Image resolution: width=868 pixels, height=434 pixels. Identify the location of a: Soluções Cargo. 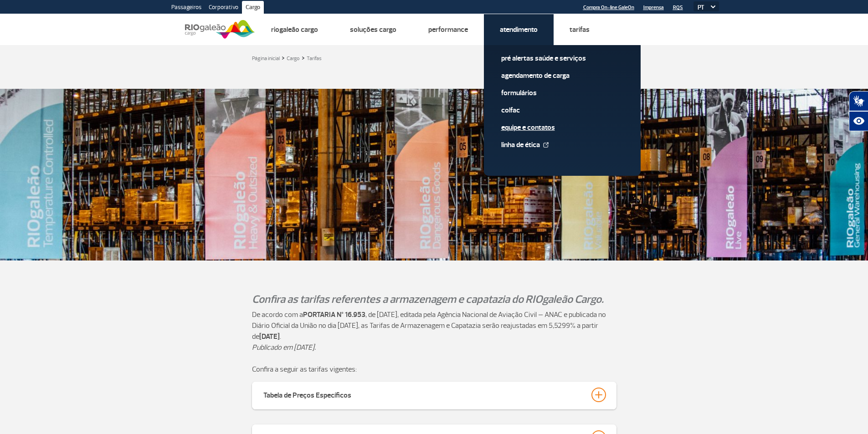
(373, 29).